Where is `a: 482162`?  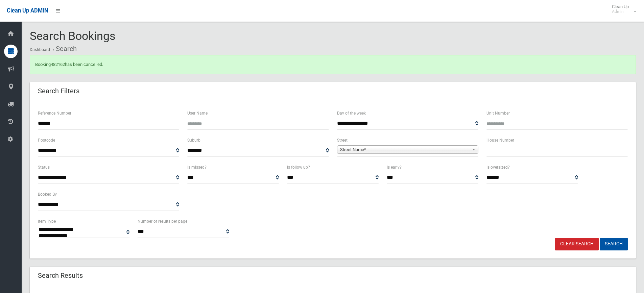
a: 482162 is located at coordinates (58, 64).